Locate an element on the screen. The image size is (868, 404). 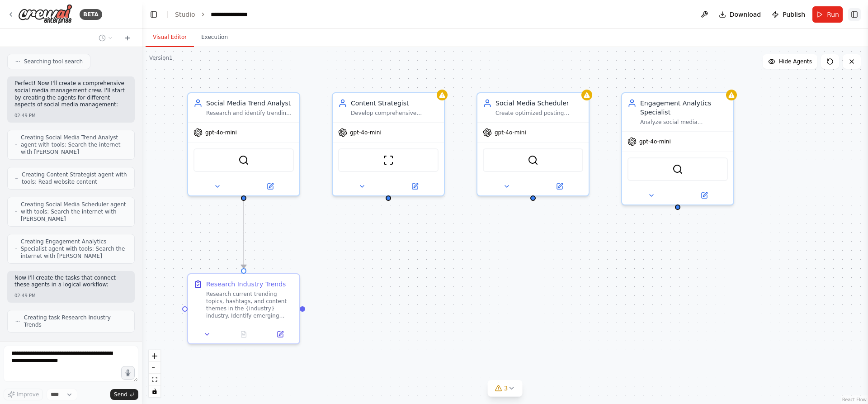
div: Content Strategist is located at coordinates (395, 103).